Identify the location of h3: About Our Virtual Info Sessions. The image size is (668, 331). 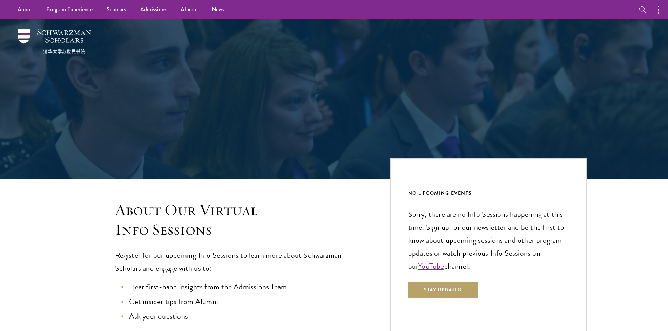
(238, 220).